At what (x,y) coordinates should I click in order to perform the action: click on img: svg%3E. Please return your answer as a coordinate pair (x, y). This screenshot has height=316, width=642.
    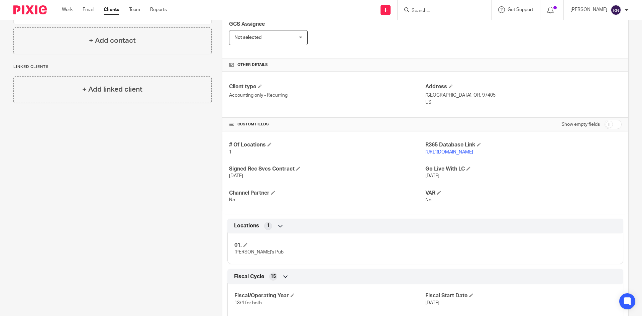
    Looking at the image, I should click on (615, 10).